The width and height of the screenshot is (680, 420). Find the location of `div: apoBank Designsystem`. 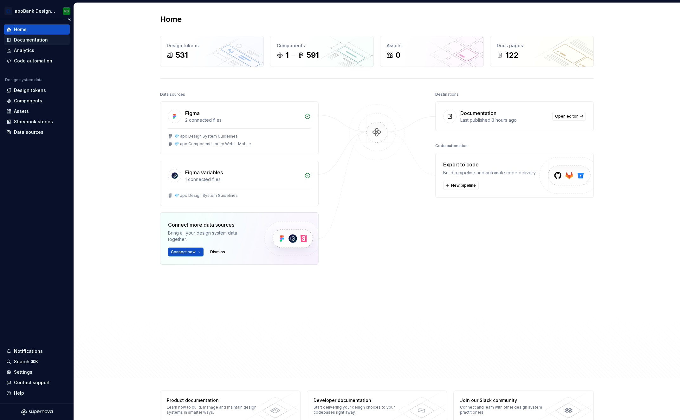

div: apoBank Designsystem is located at coordinates (35, 11).